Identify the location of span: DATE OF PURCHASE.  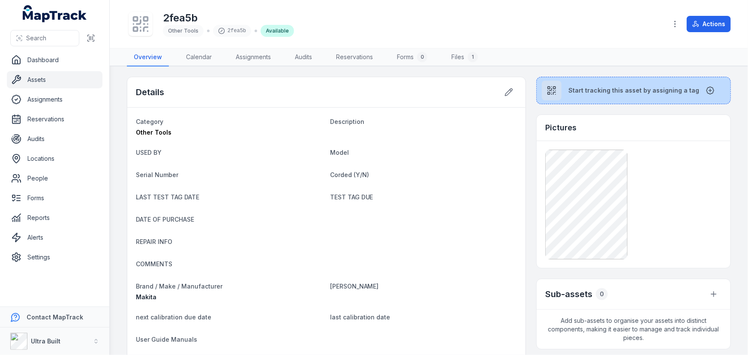
(165, 219).